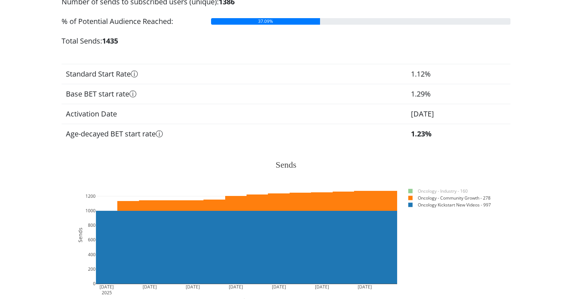  What do you see at coordinates (90, 41) in the screenshot?
I see `span: Total Sends:` at bounding box center [90, 41].